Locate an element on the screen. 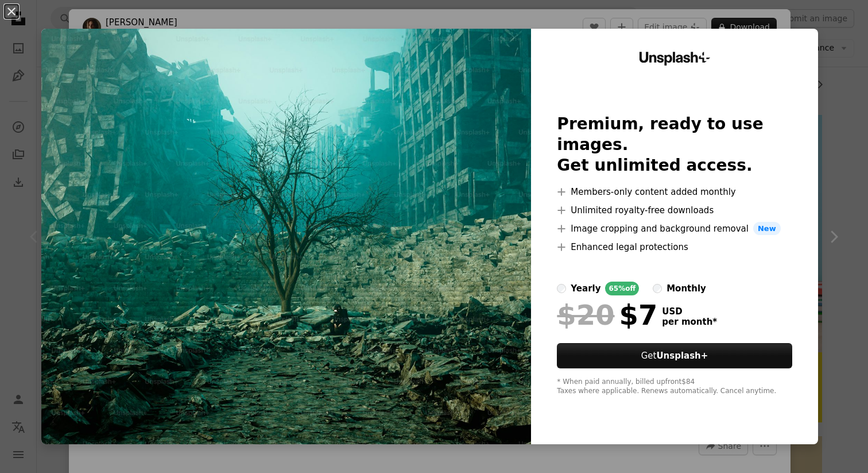 This screenshot has height=473, width=868. h2: Premium, ready to use images. Get unlimited access. is located at coordinates (674, 144).